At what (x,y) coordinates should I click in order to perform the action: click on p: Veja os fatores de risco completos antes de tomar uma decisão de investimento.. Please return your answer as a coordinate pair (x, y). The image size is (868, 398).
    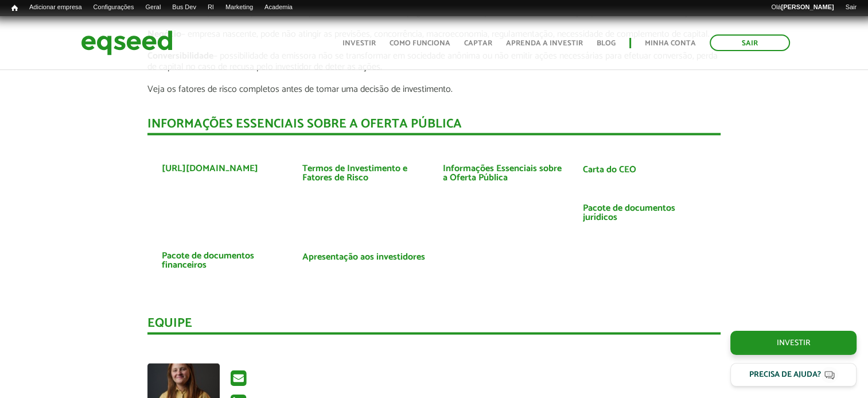
    Looking at the image, I should click on (434, 89).